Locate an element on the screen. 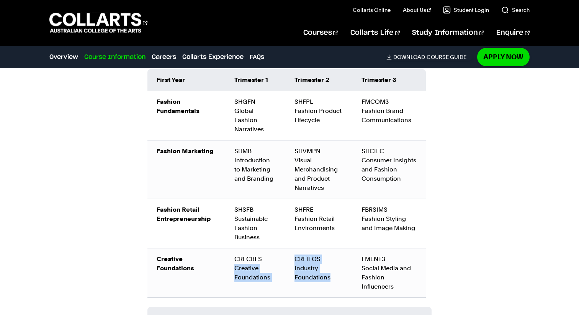 The width and height of the screenshot is (579, 315). td: Trimester 1 is located at coordinates (255, 80).